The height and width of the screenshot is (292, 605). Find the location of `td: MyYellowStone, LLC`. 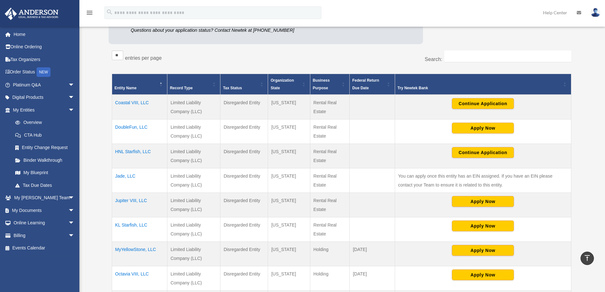

td: MyYellowStone, LLC is located at coordinates (140, 254).